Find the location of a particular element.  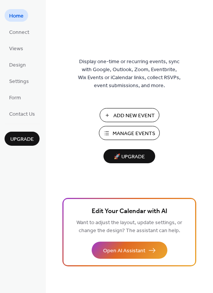

span: Add New Event is located at coordinates (134, 116).